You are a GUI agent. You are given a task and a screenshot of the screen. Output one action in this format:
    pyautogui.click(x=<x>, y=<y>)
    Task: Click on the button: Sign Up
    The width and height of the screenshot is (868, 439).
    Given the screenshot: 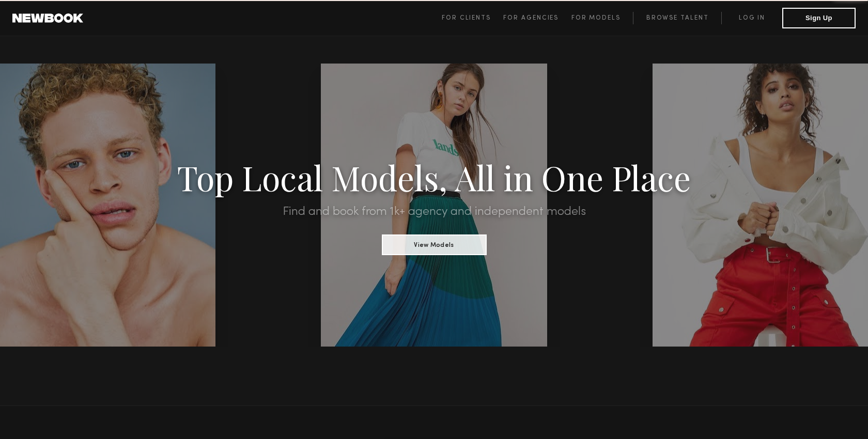 What is the action you would take?
    pyautogui.click(x=819, y=18)
    